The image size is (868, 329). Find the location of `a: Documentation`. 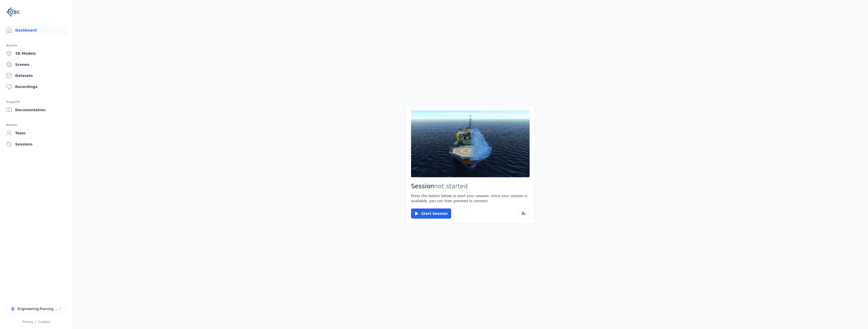

a: Documentation is located at coordinates (36, 110).